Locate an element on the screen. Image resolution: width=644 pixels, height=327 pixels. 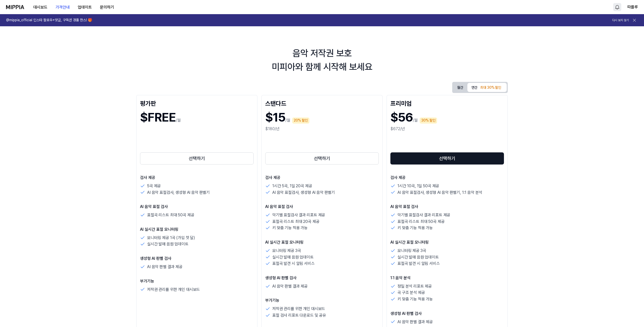
h1: @mippia_official 인스타 팔로우+댓글, 구독권 경품 찬스! 🎁 is located at coordinates (49, 20).